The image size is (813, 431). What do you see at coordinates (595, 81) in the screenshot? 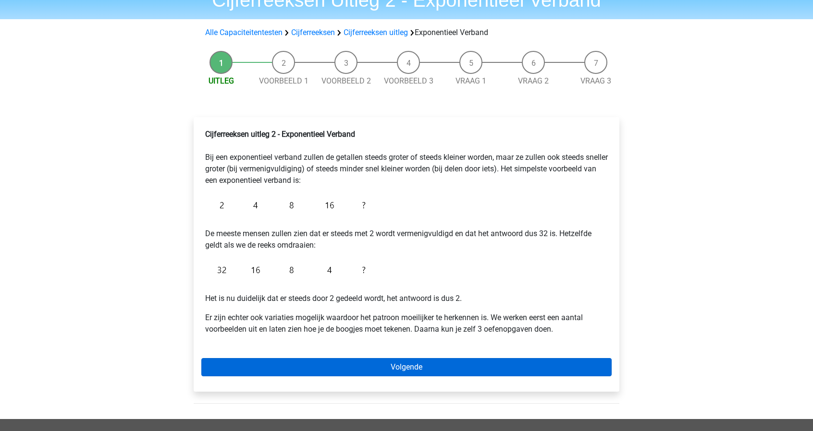
I see `a: Vraag 3` at bounding box center [595, 81].